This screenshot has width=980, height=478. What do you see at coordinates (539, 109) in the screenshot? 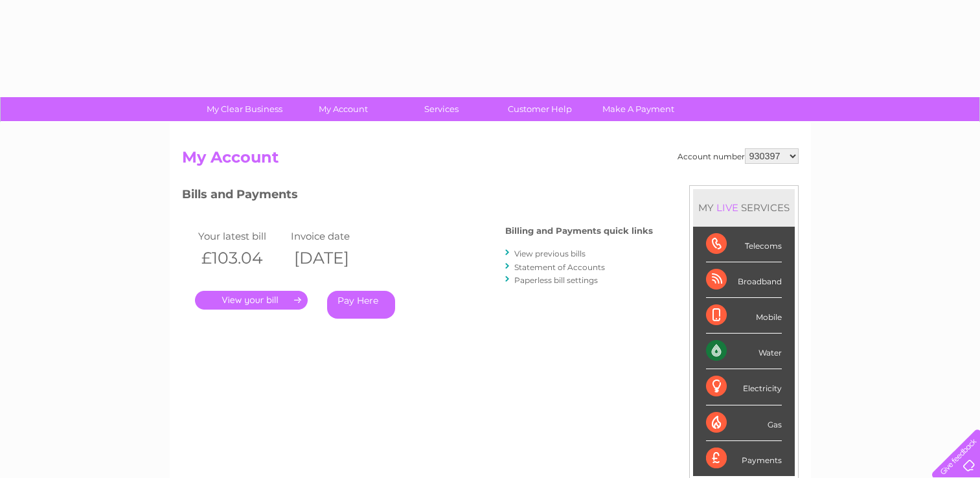
I see `a: Customer Help` at bounding box center [539, 109].